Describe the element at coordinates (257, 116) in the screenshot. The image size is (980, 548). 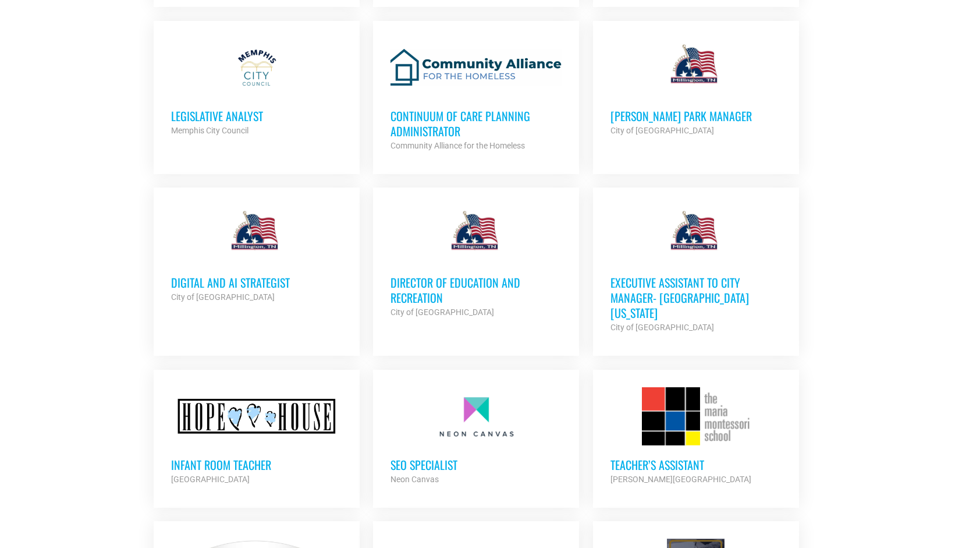
I see `h3: Legislative Analyst` at that location.